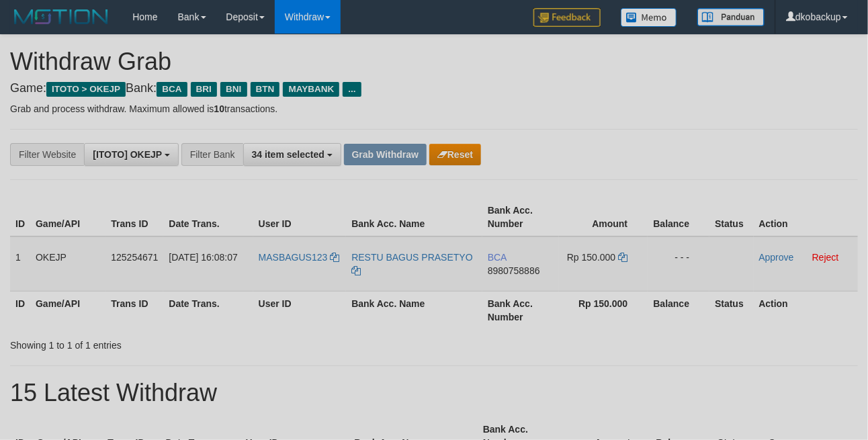  What do you see at coordinates (299, 257) in the screenshot?
I see `a: MASBAGUS123` at bounding box center [299, 257].